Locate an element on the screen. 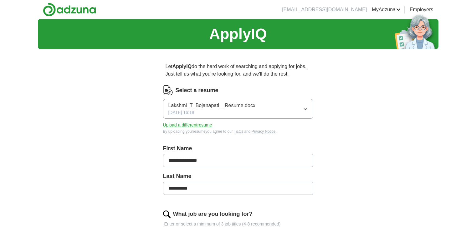  label: What job are you looking for? is located at coordinates (213, 214).